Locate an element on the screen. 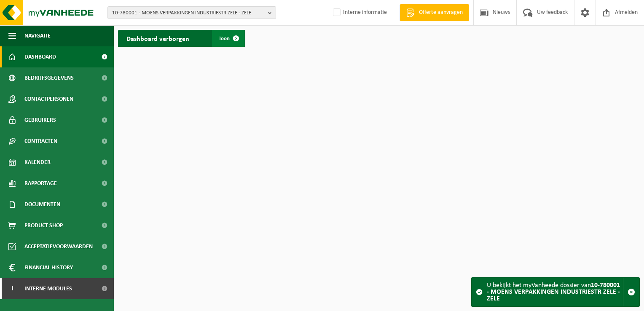  span: Product Shop is located at coordinates (44, 226).